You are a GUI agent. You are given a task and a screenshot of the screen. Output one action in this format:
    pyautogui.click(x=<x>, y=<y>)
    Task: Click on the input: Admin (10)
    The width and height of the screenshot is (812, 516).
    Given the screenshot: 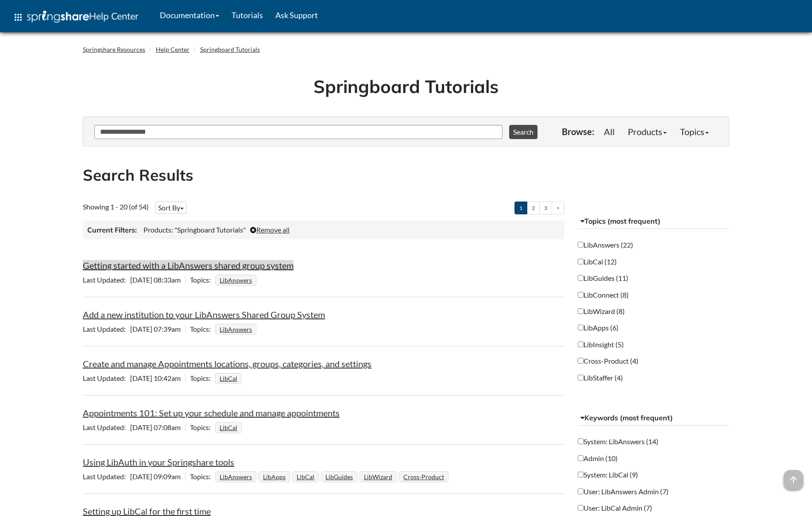 What is the action you would take?
    pyautogui.click(x=581, y=458)
    